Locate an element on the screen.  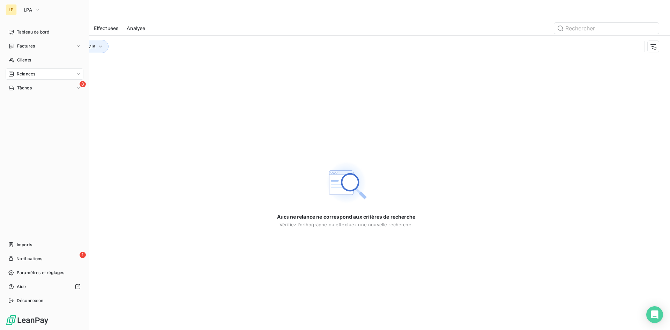
a: Tableau de bord is located at coordinates (44, 32).